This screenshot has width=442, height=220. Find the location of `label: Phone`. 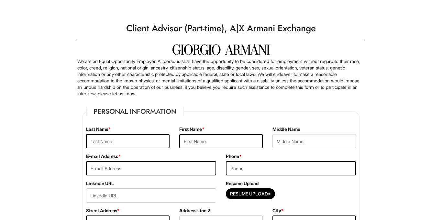

label: Phone is located at coordinates (234, 157).